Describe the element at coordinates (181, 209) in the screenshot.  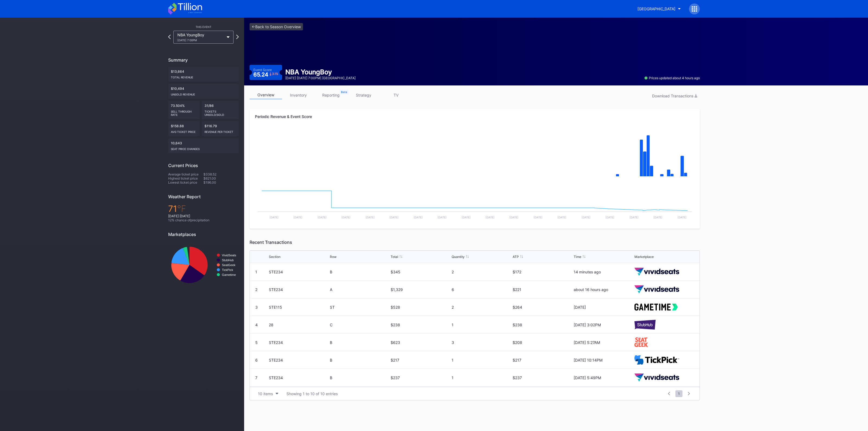
I see `span: ℉` at that location.